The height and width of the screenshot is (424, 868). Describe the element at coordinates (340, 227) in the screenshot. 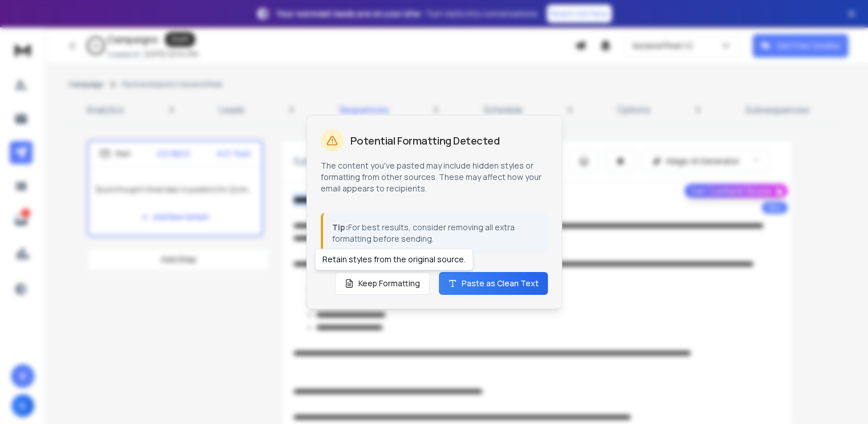

I see `strong: Tip:` at that location.